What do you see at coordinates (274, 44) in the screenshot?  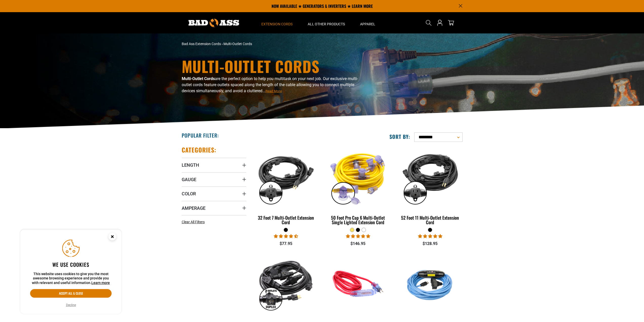 I see `nav: breadcrumbs` at bounding box center [274, 44].